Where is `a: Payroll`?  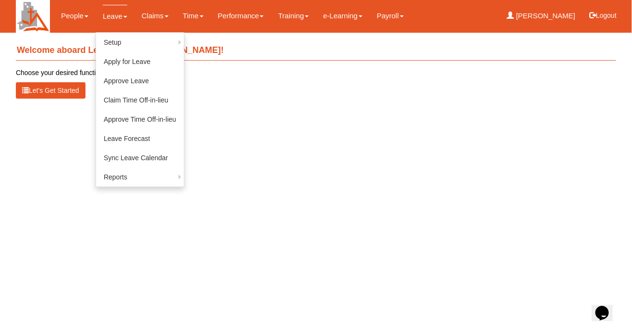 a: Payroll is located at coordinates (391, 16).